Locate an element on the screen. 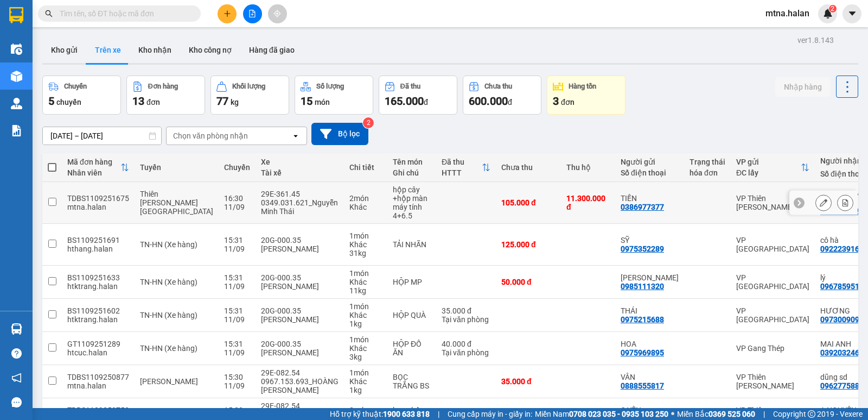 This screenshot has width=868, height=420. div: THÁI is located at coordinates (650, 310).